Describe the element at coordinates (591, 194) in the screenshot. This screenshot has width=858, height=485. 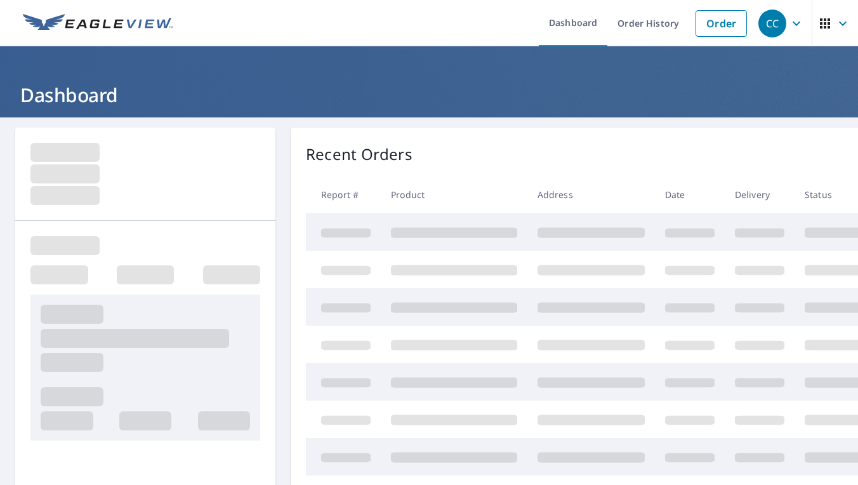
I see `th: Address` at that location.